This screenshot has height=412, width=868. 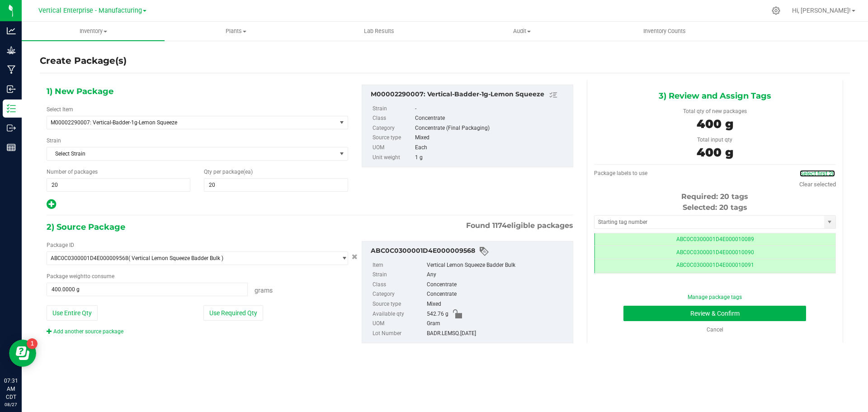 What do you see at coordinates (176, 258) in the screenshot?
I see `span: ( Vertical Lemon Squeeze Badder Bulk )` at bounding box center [176, 258].